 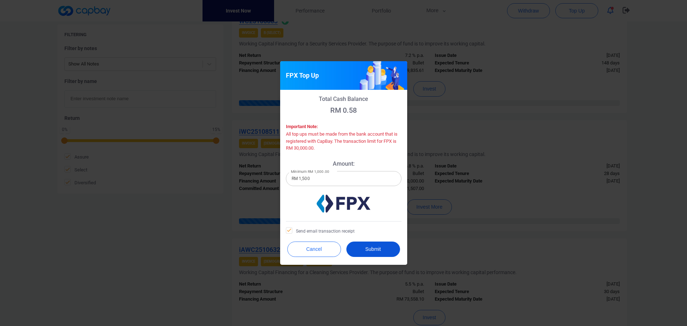 What do you see at coordinates (310, 171) in the screenshot?
I see `label: Minimum RM 1,000.00` at bounding box center [310, 171].